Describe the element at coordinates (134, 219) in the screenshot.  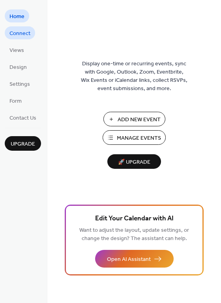
I see `span: Edit Your Calendar with AI` at that location.